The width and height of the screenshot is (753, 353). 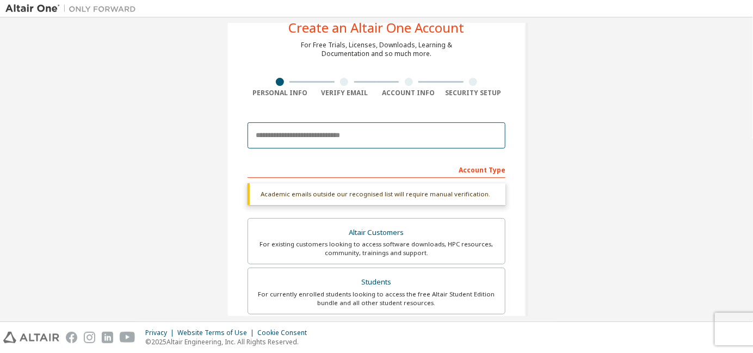 What do you see at coordinates (73, 9) in the screenshot?
I see `img: Altair One` at bounding box center [73, 9].